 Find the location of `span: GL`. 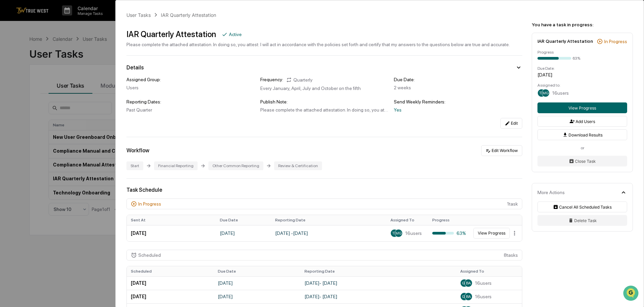

span: GL is located at coordinates (464, 283).